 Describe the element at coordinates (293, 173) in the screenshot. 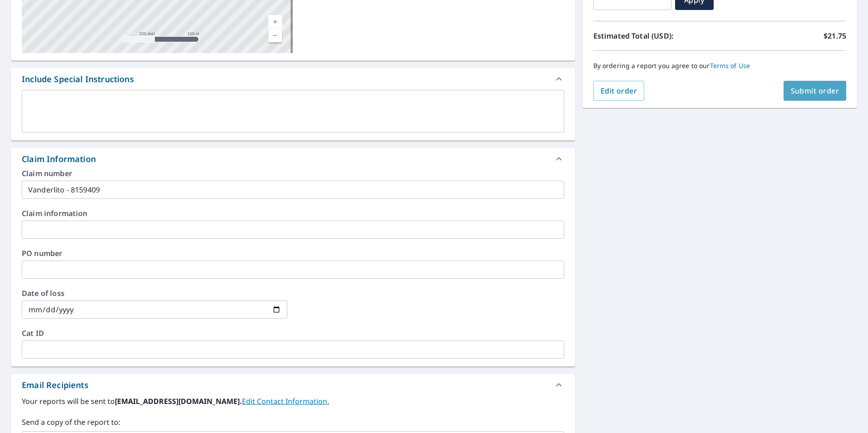

I see `label: Claim number` at that location.